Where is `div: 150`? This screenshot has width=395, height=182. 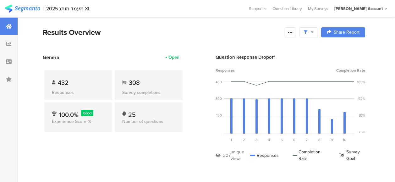
div: 150 is located at coordinates (219, 115).